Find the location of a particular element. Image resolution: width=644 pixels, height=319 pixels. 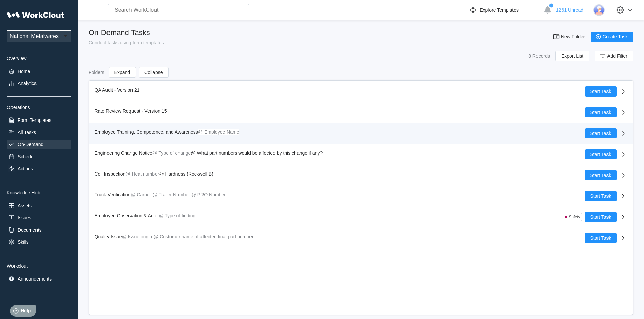

span: Rate Review Request - Version 15 is located at coordinates (130, 111).